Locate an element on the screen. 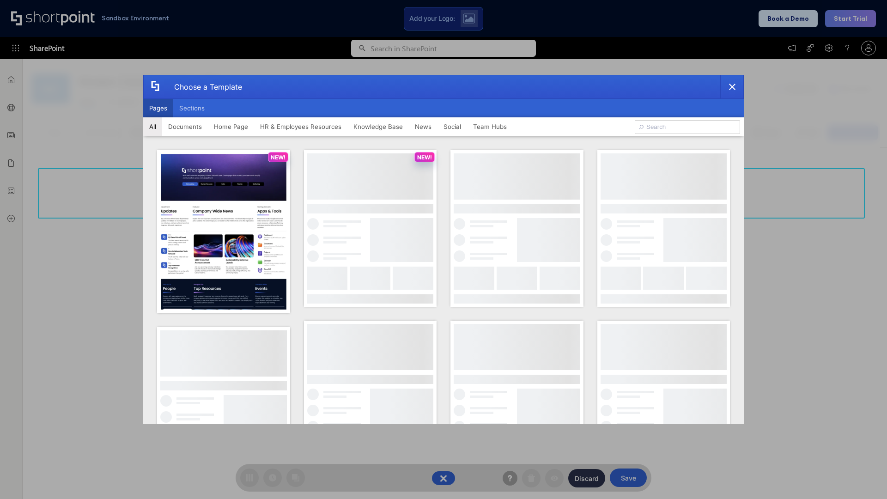 This screenshot has height=499, width=887. button: HR & Employees Resources is located at coordinates (301, 127).